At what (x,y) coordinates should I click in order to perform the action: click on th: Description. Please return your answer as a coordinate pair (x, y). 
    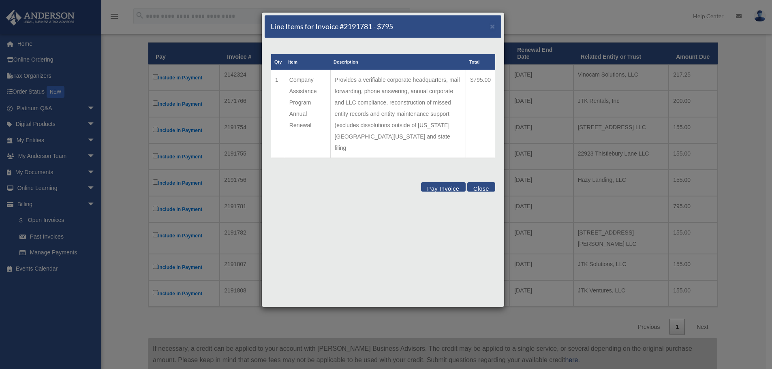
    Looking at the image, I should click on (398, 62).